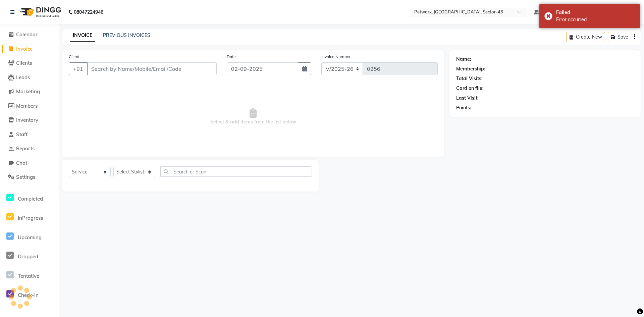  I want to click on span: Inventory, so click(27, 120).